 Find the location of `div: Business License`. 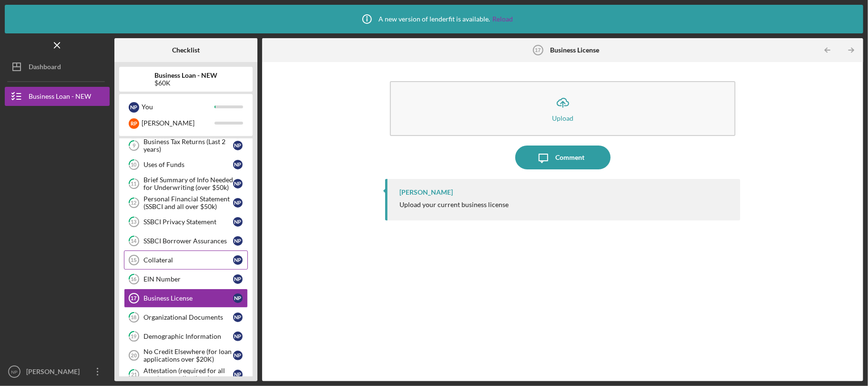

div: Business License is located at coordinates (189, 298).